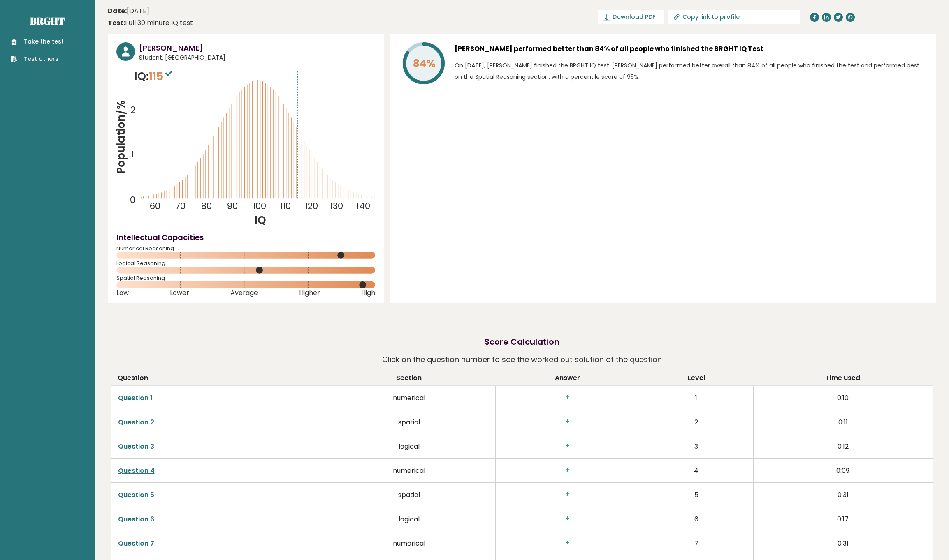  Describe the element at coordinates (136, 495) in the screenshot. I see `a: Question 5` at that location.